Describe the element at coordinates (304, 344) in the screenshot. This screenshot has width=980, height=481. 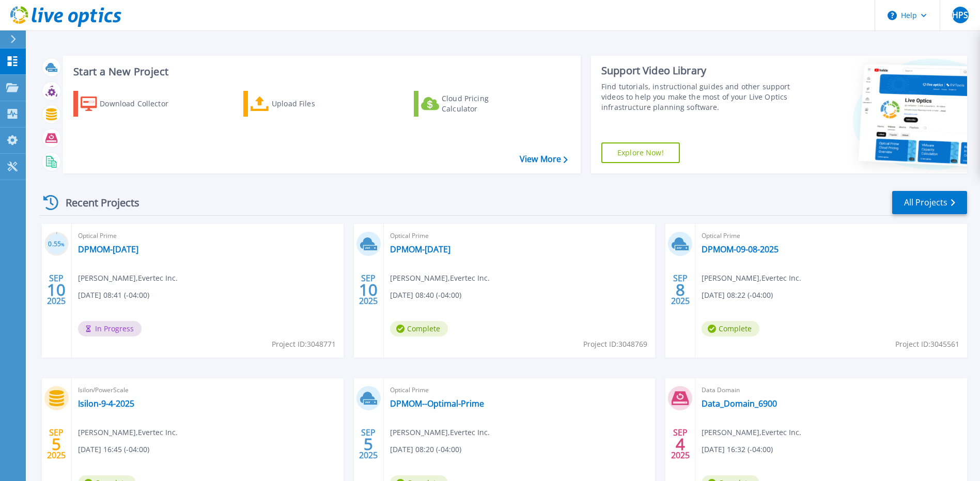
I see `span: Project ID: 3048771` at that location.